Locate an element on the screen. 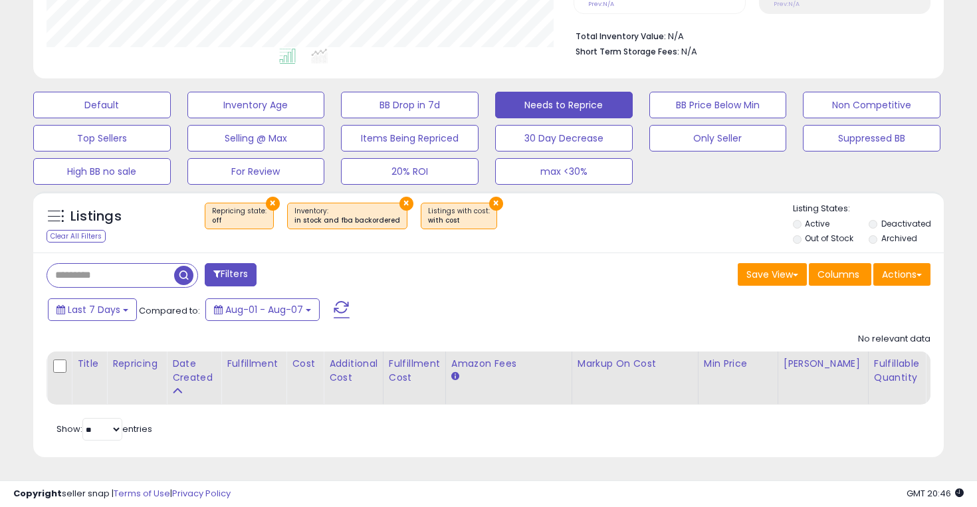  div: seller snap | | is located at coordinates (122, 494).